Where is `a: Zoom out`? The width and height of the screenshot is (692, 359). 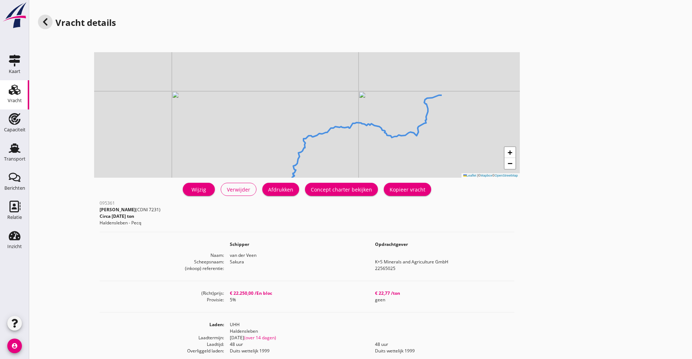 a: Zoom out is located at coordinates (510, 163).